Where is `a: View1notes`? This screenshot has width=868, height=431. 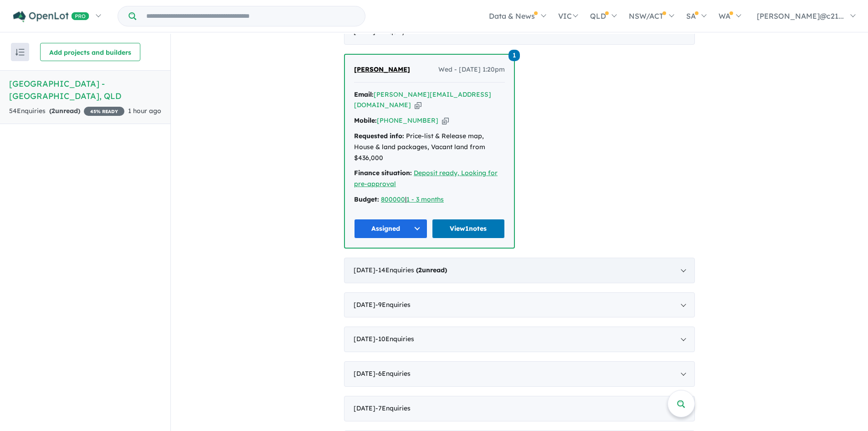
a: View1notes is located at coordinates (469, 228).